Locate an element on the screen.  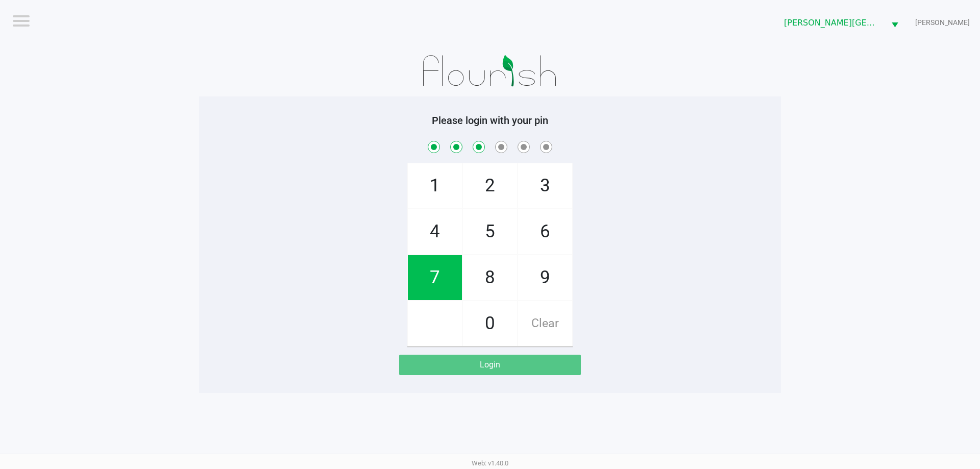
h5: Please login with your pin is located at coordinates (490, 121).